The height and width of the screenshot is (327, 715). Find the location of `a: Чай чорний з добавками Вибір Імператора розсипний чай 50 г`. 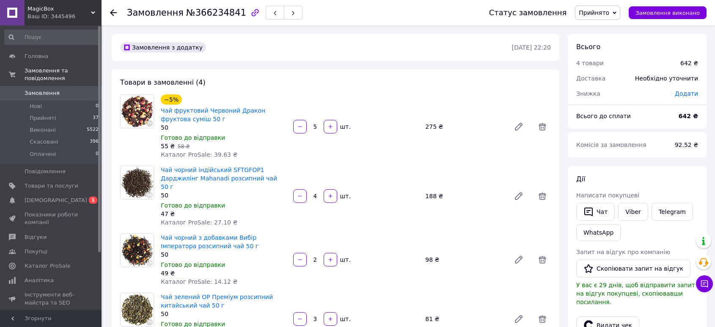

a: Чай чорний з добавками Вибір Імператора розсипний чай 50 г is located at coordinates (209, 242).